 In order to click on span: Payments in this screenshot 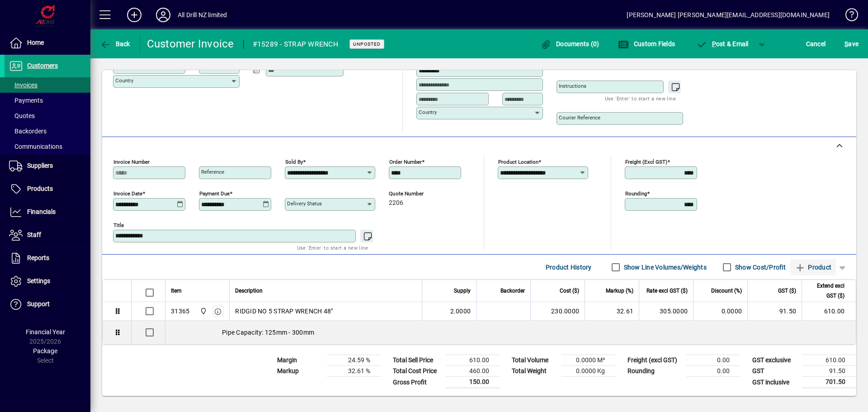, I will do `click(25, 100)`.